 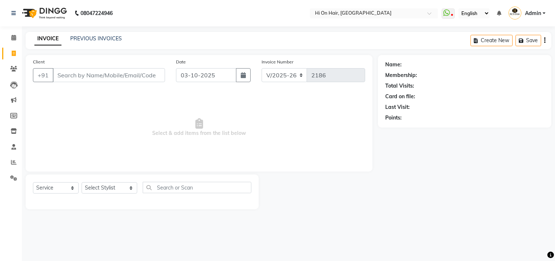 What do you see at coordinates (44, 13) in the screenshot?
I see `img: logo` at bounding box center [44, 13].